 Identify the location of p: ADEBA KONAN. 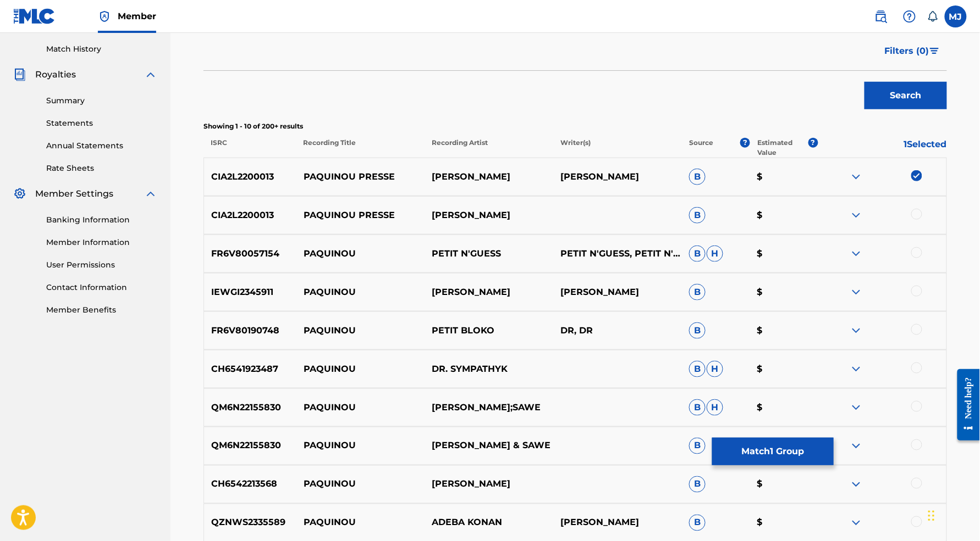
(489, 523).